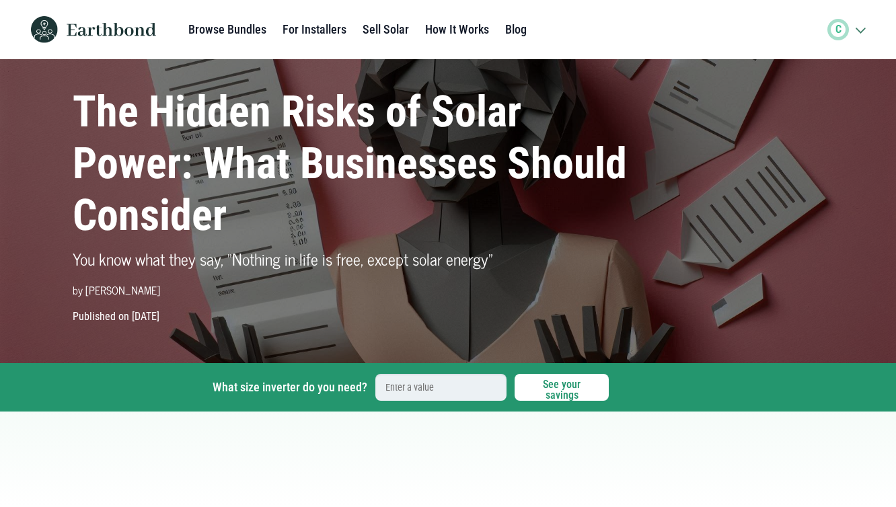 This screenshot has height=507, width=896. I want to click on a: Browse Bundles, so click(227, 30).